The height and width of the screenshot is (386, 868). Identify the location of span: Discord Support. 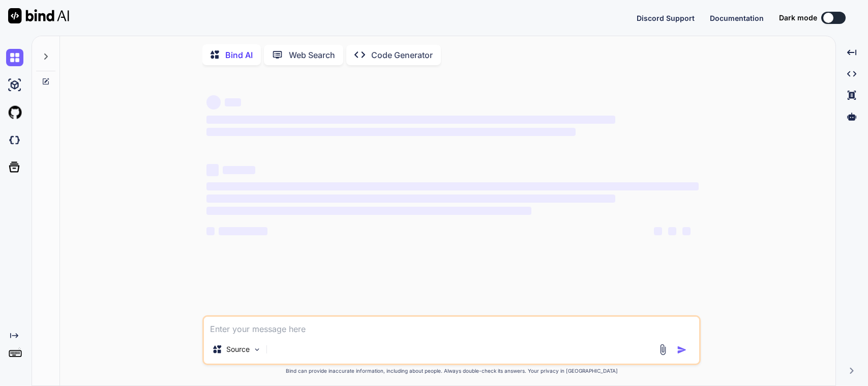
(666, 18).